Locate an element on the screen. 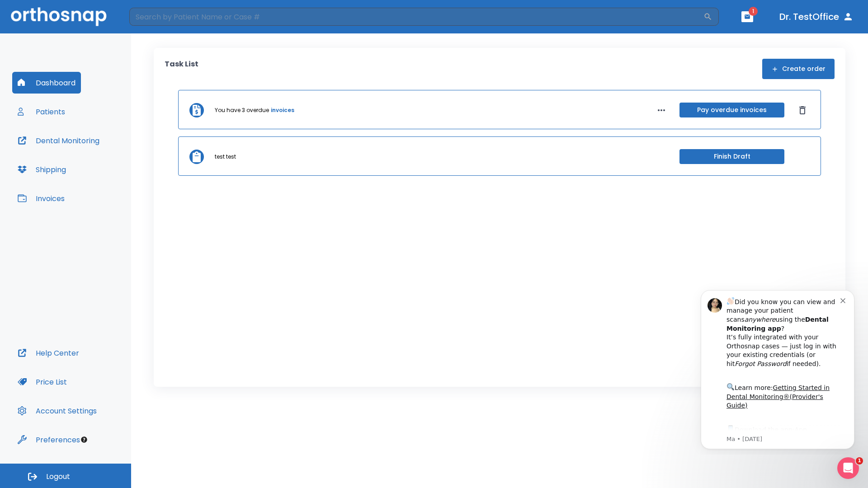 The width and height of the screenshot is (868, 488). button: Dental Monitoring is located at coordinates (58, 140).